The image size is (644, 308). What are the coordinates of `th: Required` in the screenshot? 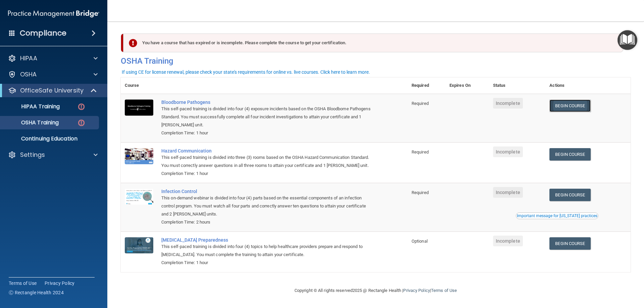 It's located at (426, 86).